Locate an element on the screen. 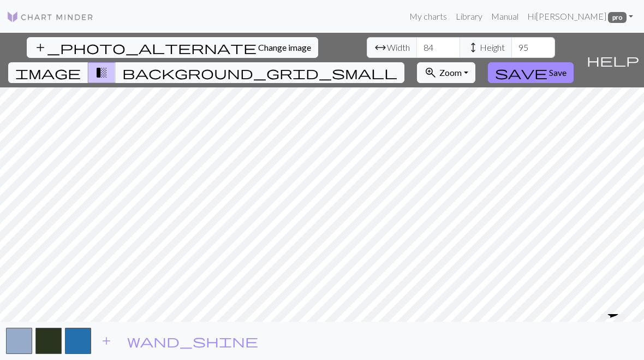 The width and height of the screenshot is (644, 360). span: image is located at coordinates (48, 73).